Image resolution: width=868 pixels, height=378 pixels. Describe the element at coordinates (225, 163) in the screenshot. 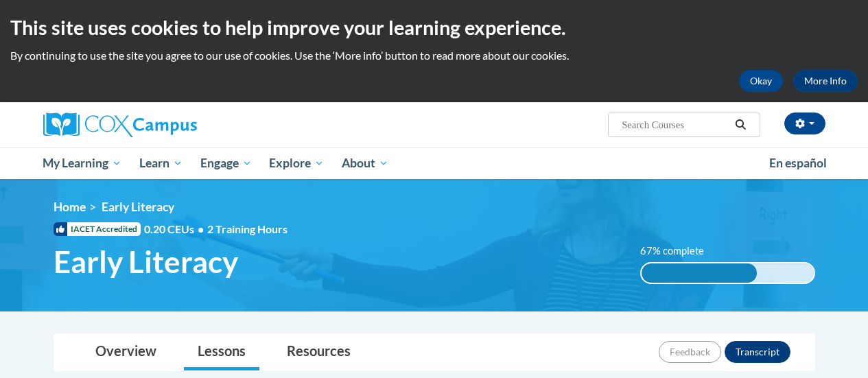

I see `span: Engage` at that location.